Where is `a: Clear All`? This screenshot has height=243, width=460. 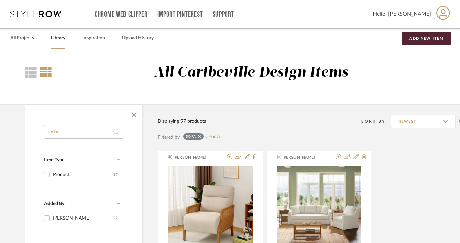
a: Clear All is located at coordinates (214, 136).